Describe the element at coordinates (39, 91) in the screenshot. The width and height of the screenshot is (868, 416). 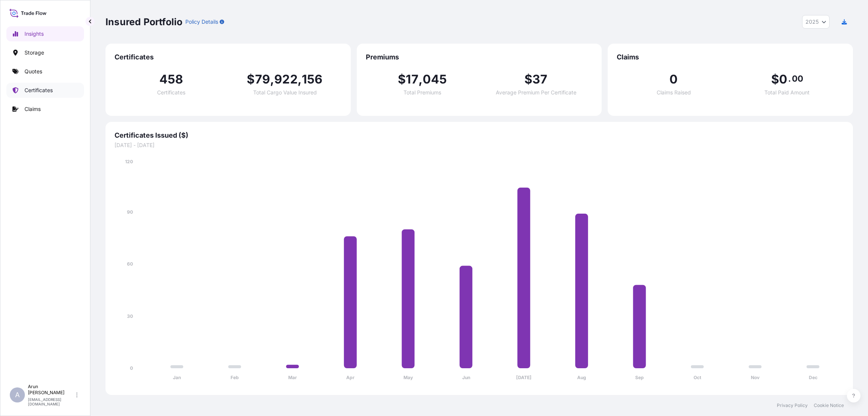
I see `p: Certificates` at that location.